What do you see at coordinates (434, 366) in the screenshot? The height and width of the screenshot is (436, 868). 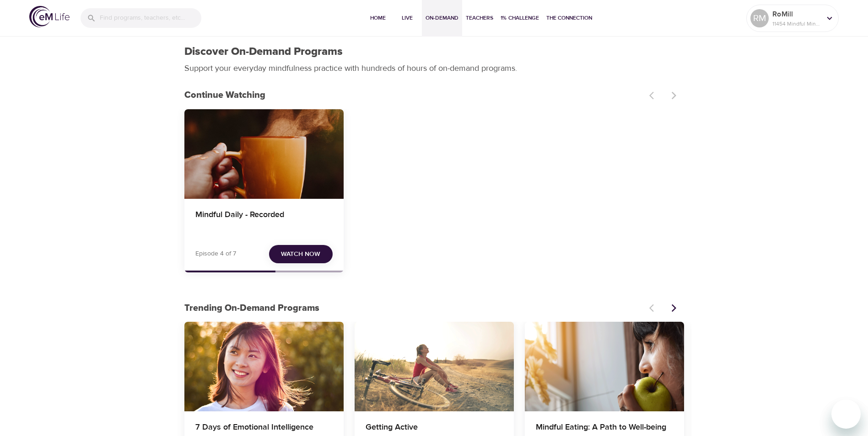 I see `button: Getting Active` at bounding box center [434, 366].